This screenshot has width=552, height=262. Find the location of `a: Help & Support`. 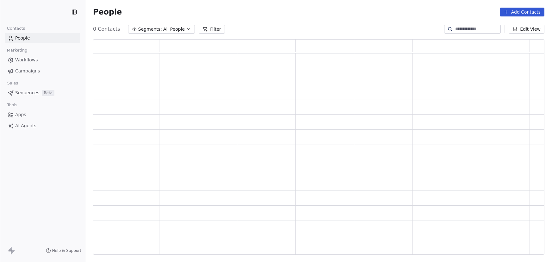

a: Help & Support is located at coordinates (64, 250).